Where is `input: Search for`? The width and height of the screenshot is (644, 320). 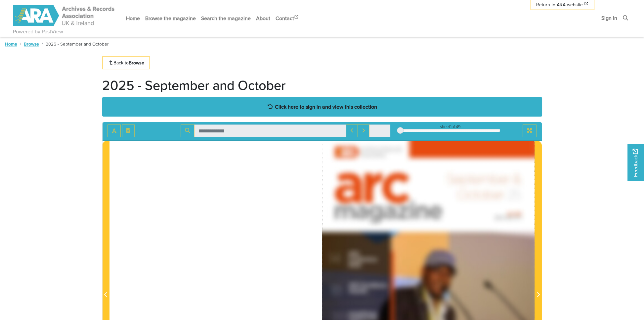
input: Search for is located at coordinates (271, 130).